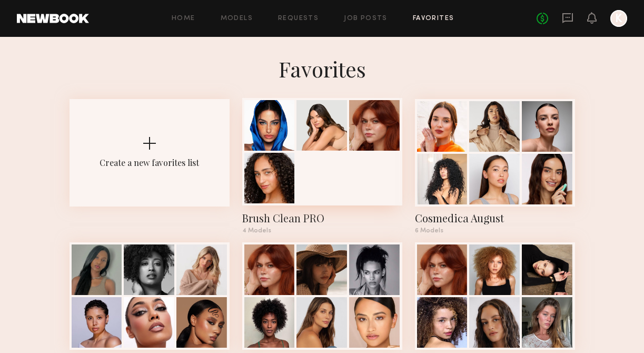 This screenshot has height=353, width=644. Describe the element at coordinates (434, 18) in the screenshot. I see `a: Favorites` at that location.